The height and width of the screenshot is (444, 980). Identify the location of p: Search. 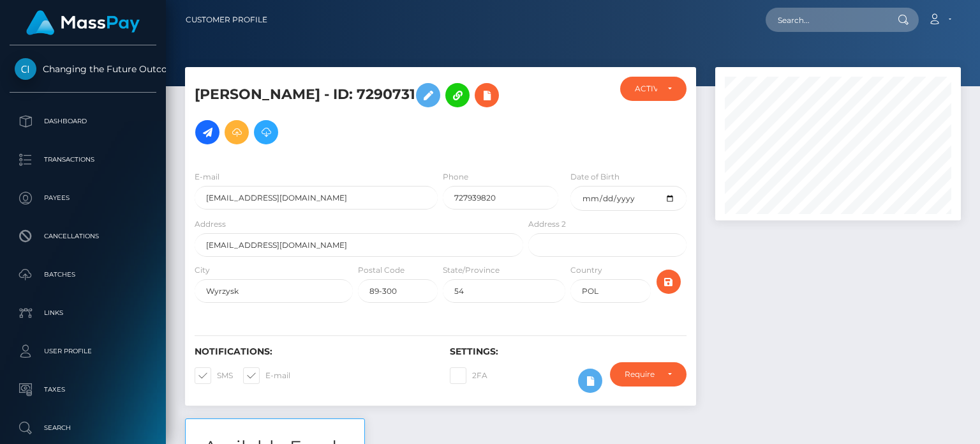
(83, 428).